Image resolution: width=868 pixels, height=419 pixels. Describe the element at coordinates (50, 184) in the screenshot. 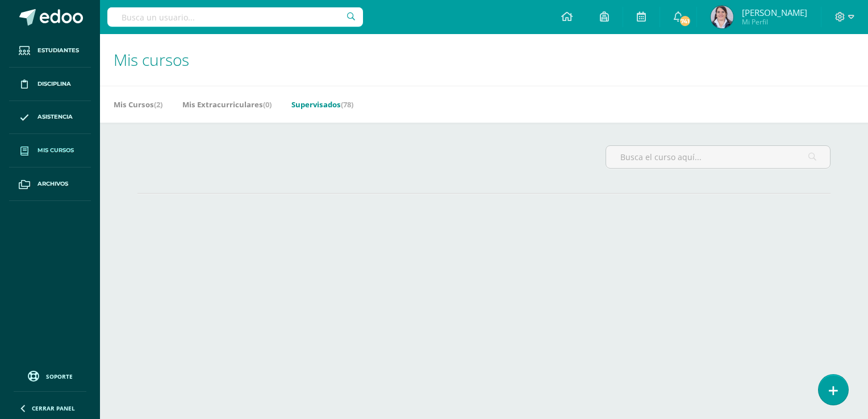

I see `a: Archivos` at that location.